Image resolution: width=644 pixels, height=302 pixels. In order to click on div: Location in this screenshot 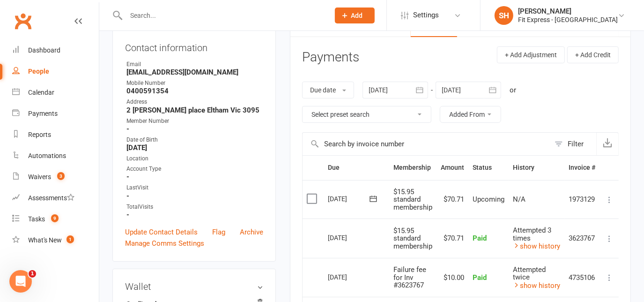, I will do `click(195, 159)`.